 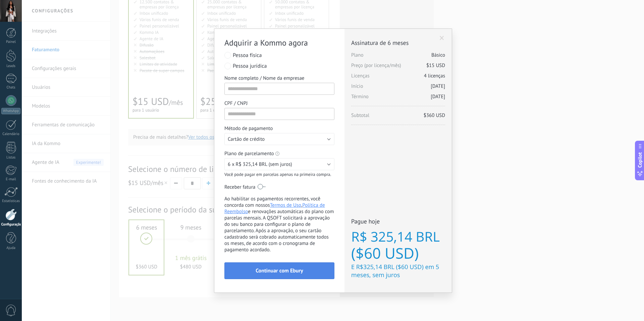 What do you see at coordinates (398, 42) in the screenshot?
I see `span: Assinatura de 6 meses` at bounding box center [398, 42].